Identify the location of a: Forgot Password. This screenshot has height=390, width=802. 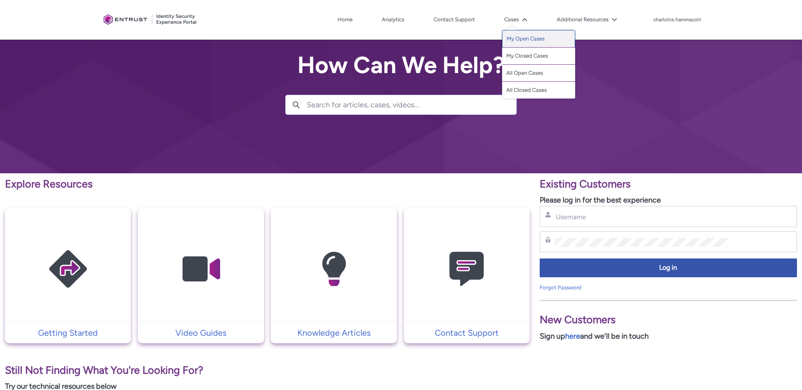
(561, 288).